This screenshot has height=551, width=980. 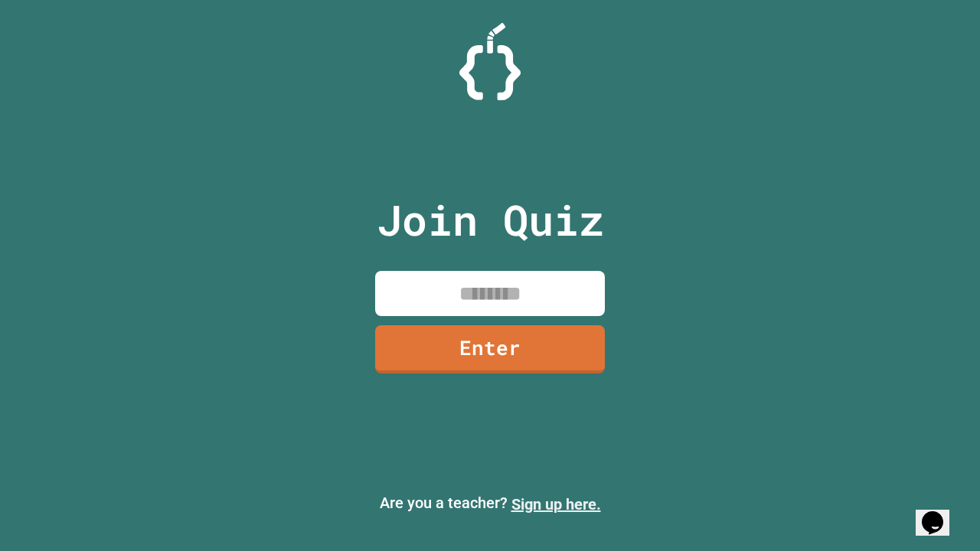 What do you see at coordinates (490, 504) in the screenshot?
I see `p: Are you a teacher?` at bounding box center [490, 504].